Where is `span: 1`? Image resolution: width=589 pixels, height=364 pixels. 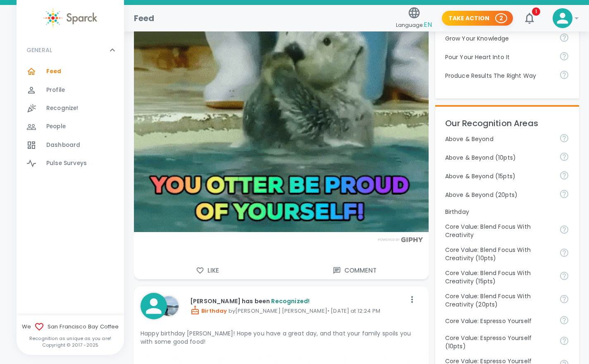 span: 1 is located at coordinates (536, 12).